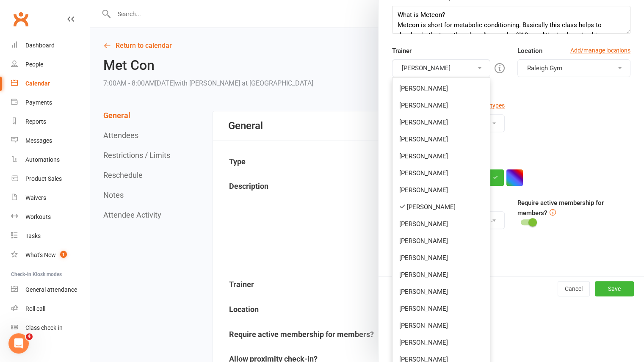 This screenshot has height=362, width=644. I want to click on label: Require active membership for members?, so click(561, 208).